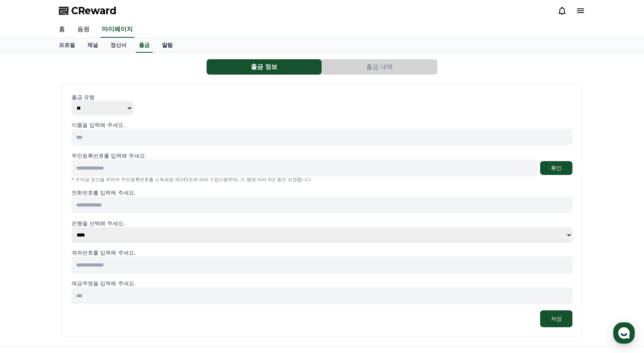  I want to click on a: 설정, so click(123, 253).